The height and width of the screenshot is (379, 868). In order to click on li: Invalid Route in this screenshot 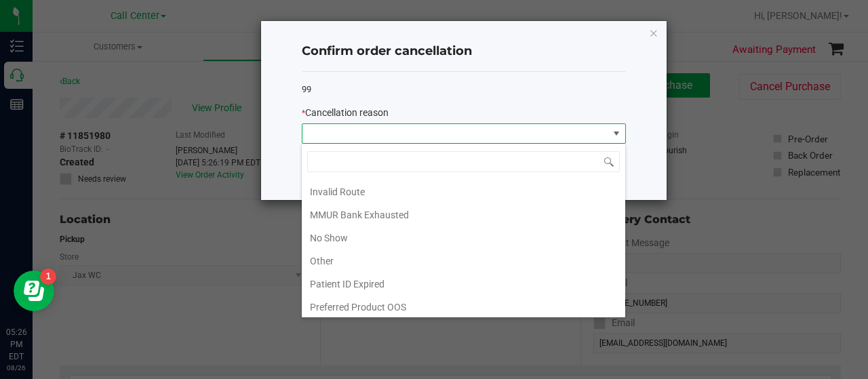, I will do `click(463, 192)`.